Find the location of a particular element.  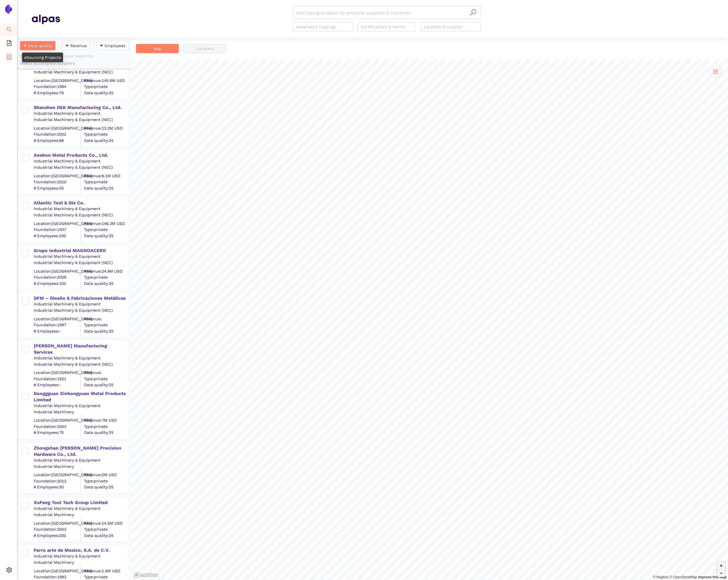

div: Donggguan Xinhongyuan Metal Products Limited is located at coordinates (81, 396).